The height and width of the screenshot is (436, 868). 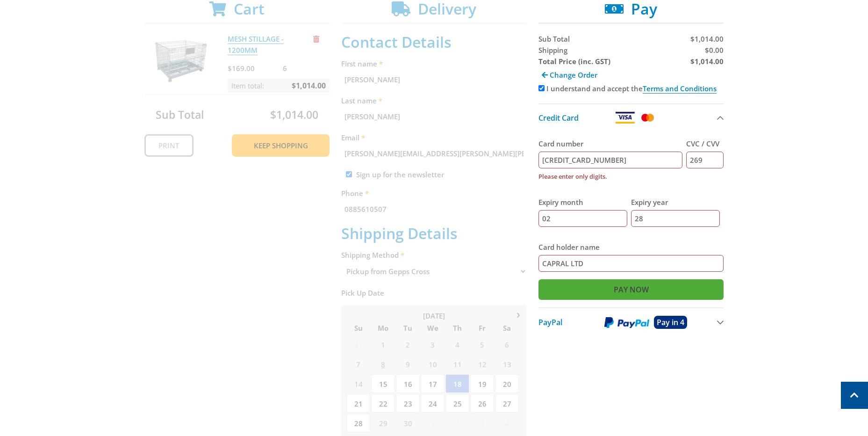 What do you see at coordinates (671, 322) in the screenshot?
I see `span: Pay in 4` at bounding box center [671, 322].